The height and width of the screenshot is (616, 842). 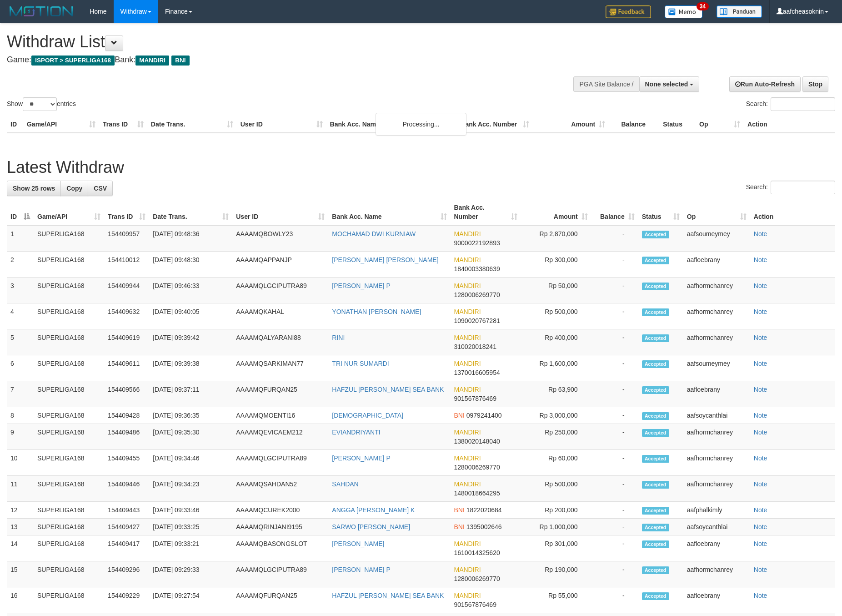 What do you see at coordinates (556, 264) in the screenshot?
I see `td: Rp 300,000` at bounding box center [556, 264].